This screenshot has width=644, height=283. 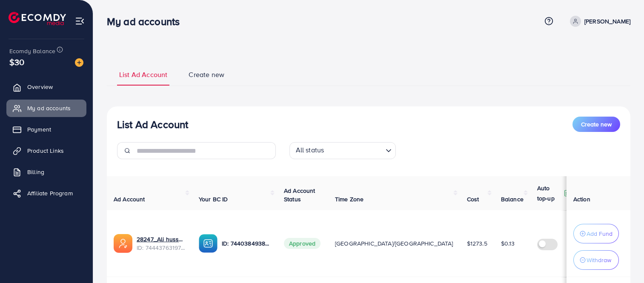 What do you see at coordinates (143, 75) in the screenshot?
I see `span: List Ad Account` at bounding box center [143, 75].